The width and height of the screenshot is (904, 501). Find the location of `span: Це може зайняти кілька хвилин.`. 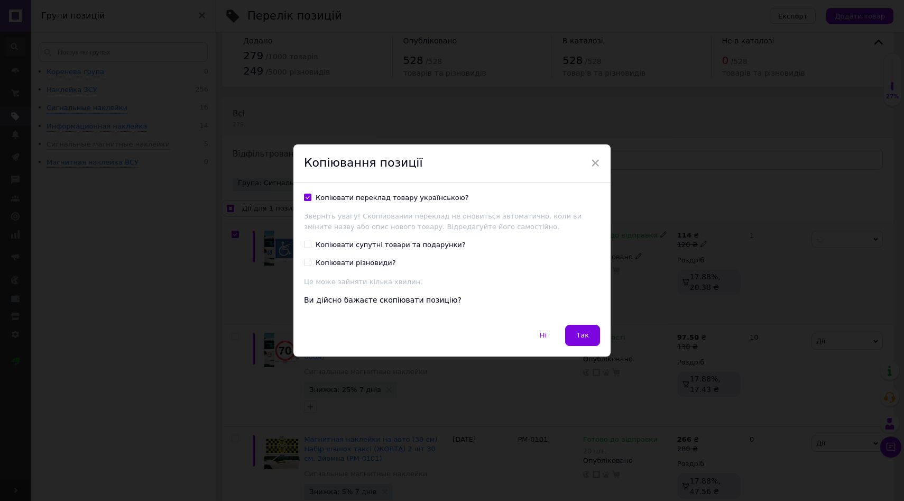

span: Це може зайняти кілька хвилин. is located at coordinates (363, 281).